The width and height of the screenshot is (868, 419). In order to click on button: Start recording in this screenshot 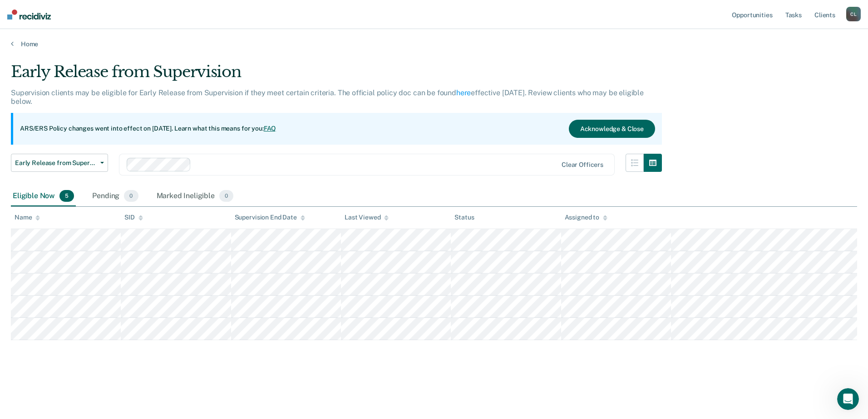, I will do `click(62, 301)`.